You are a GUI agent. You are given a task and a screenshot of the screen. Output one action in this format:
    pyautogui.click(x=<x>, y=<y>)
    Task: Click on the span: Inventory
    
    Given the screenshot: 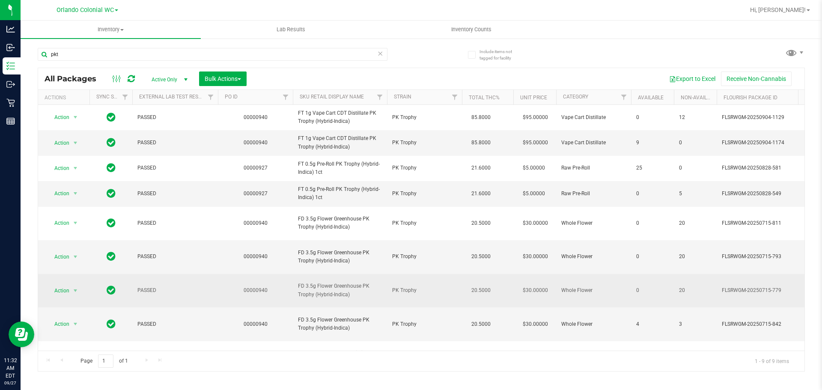 What is the action you would take?
    pyautogui.click(x=110, y=30)
    